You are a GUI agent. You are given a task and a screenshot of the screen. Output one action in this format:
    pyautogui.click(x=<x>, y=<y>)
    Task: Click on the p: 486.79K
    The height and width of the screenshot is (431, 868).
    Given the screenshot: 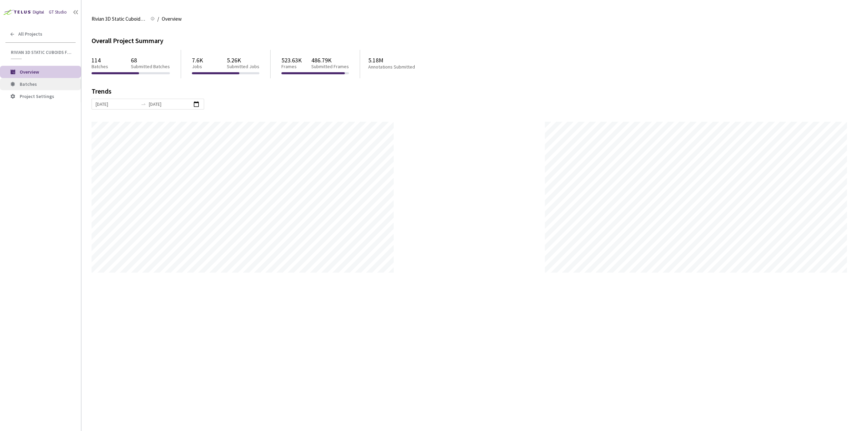 What is the action you would take?
    pyautogui.click(x=330, y=60)
    